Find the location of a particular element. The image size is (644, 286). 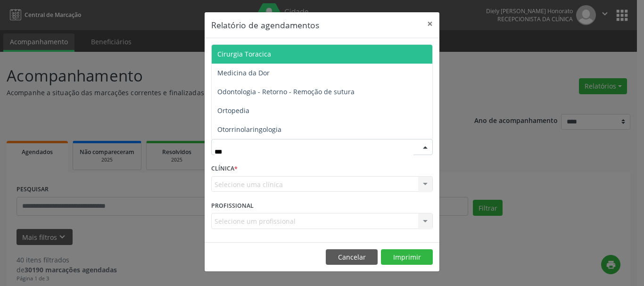

span: Medicina da Dor is located at coordinates (243, 72).